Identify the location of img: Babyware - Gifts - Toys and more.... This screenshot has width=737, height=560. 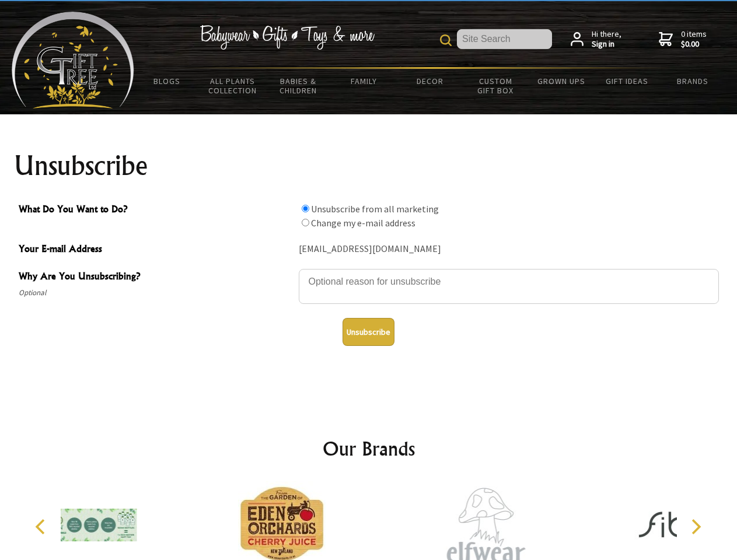
(73, 60).